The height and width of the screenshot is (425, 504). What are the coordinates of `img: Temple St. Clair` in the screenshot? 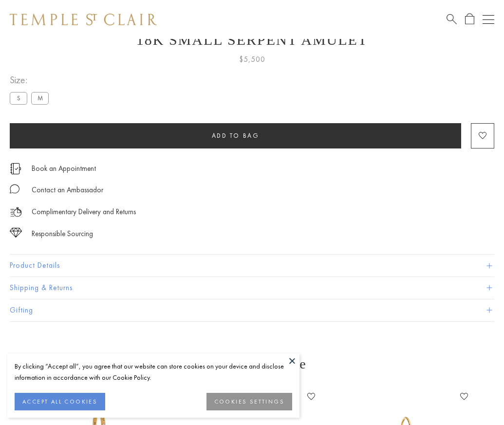 It's located at (83, 19).